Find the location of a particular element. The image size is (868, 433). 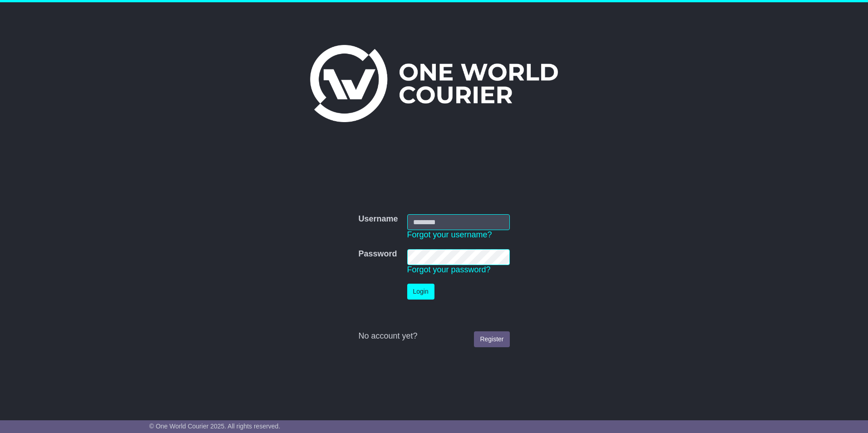

a: Forgot your username? is located at coordinates (449, 235).